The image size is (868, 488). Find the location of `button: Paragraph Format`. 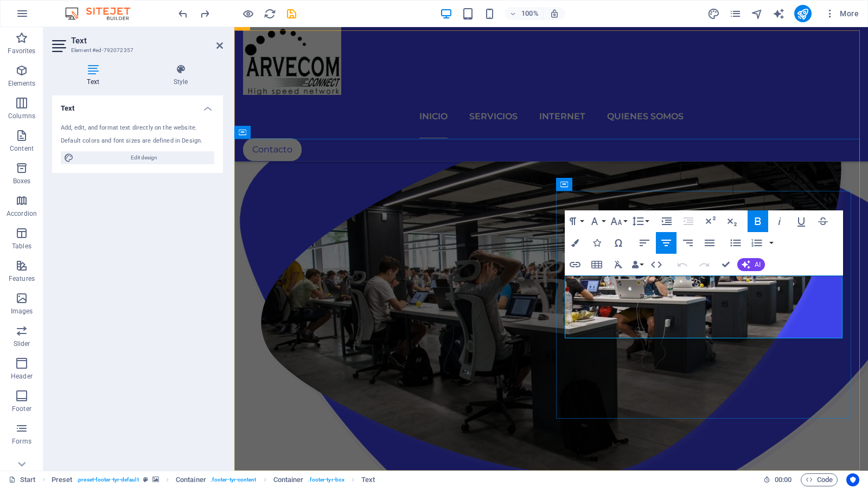

button: Paragraph Format is located at coordinates (575, 221).